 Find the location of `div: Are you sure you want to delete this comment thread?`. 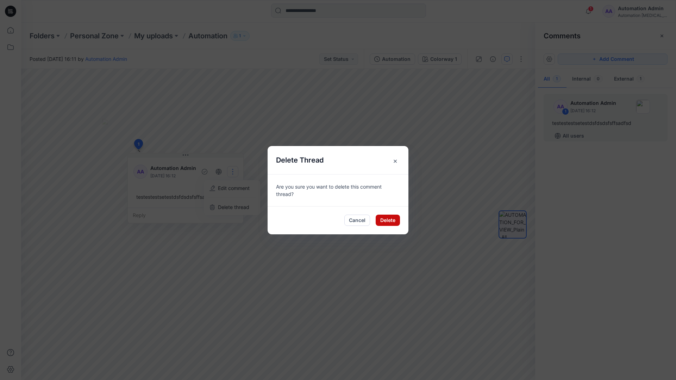

div: Are you sure you want to delete this comment thread? is located at coordinates (338, 190).